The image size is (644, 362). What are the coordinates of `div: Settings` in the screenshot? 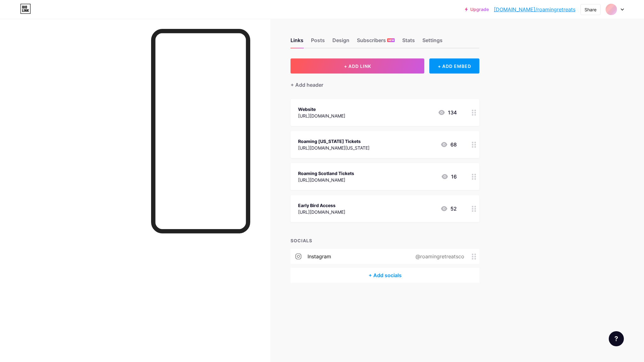 It's located at (432, 42).